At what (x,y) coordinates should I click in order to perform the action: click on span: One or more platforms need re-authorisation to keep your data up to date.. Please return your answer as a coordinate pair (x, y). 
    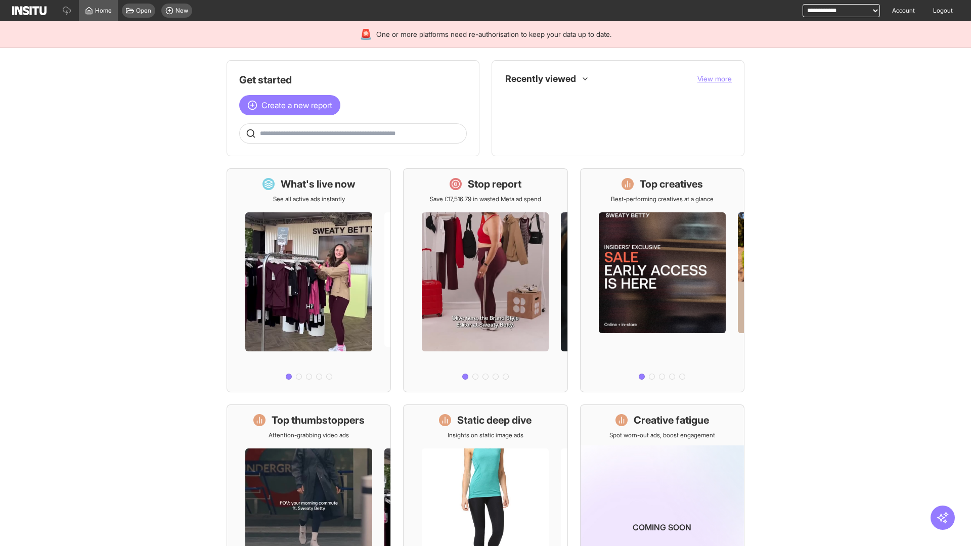
    Looking at the image, I should click on (493, 34).